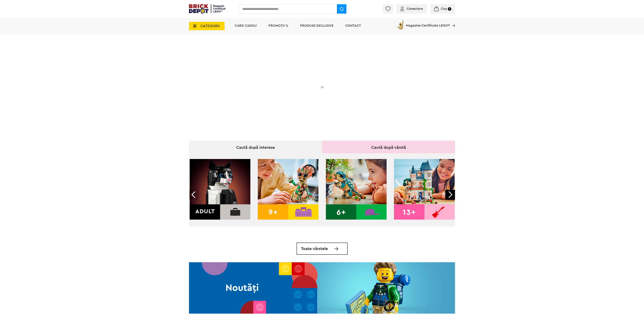  I want to click on img: 13+, so click(424, 189).